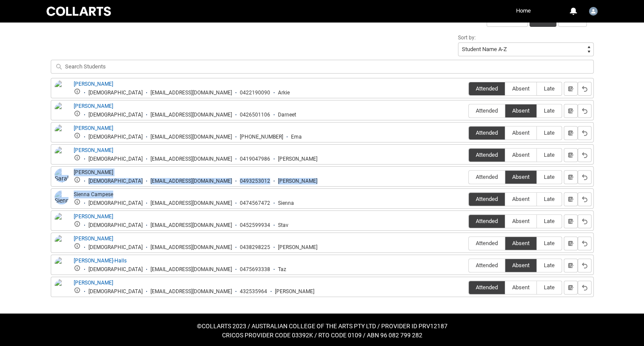 The height and width of the screenshot is (346, 644). Describe the element at coordinates (62, 270) in the screenshot. I see `img: Taren O'Rourke-Halls` at that location.